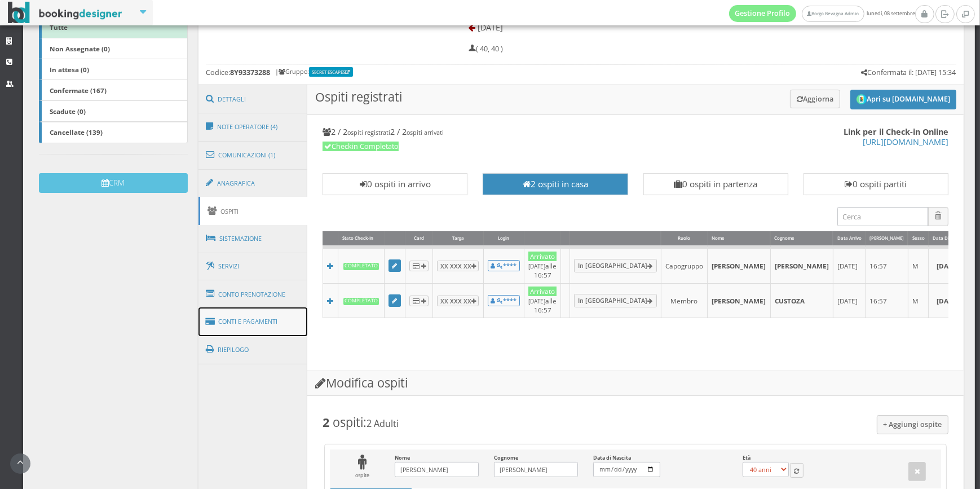 This screenshot has width=980, height=489. What do you see at coordinates (76, 132) in the screenshot?
I see `b: Cancellate (139)` at bounding box center [76, 132].